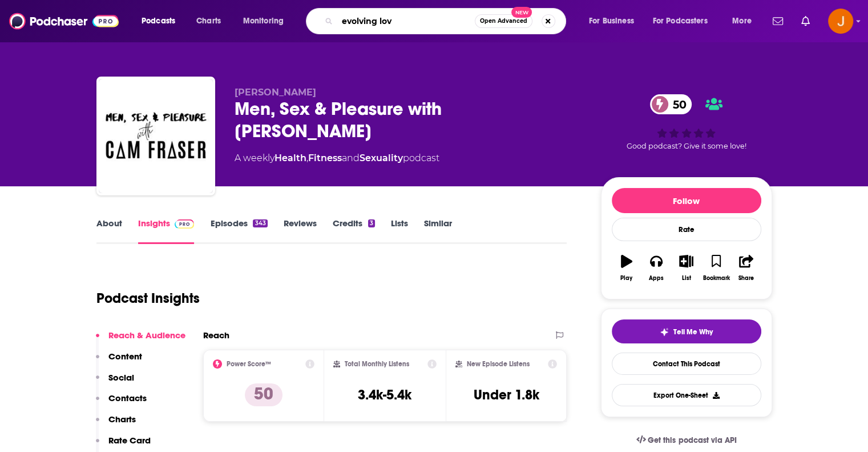 The width and height of the screenshot is (868, 452). I want to click on button: Play, so click(627, 268).